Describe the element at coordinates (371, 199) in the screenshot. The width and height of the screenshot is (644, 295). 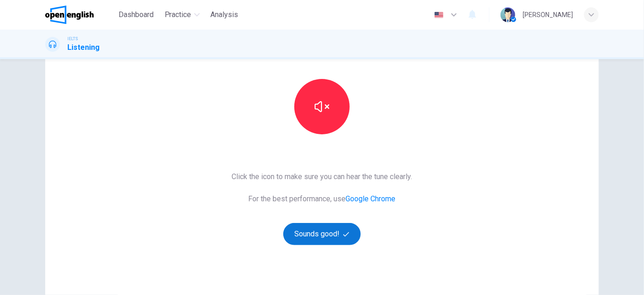
I see `a: Google Chrome` at that location.